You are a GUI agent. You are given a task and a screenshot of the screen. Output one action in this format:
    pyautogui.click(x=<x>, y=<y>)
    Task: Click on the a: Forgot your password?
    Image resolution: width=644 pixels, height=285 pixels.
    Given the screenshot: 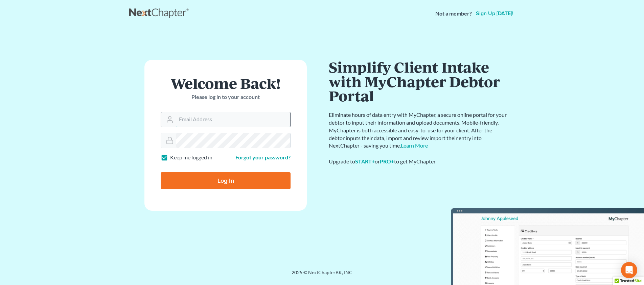 What is the action you would take?
    pyautogui.click(x=263, y=157)
    